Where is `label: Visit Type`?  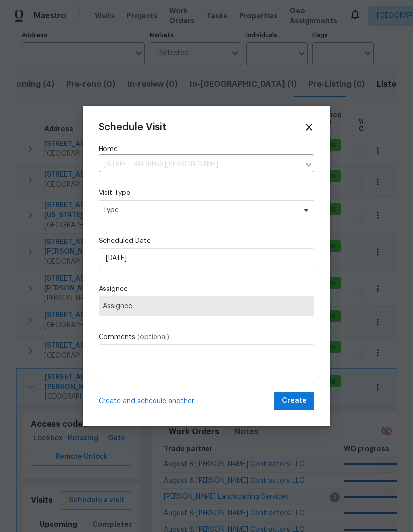 label: Visit Type is located at coordinates (206, 193).